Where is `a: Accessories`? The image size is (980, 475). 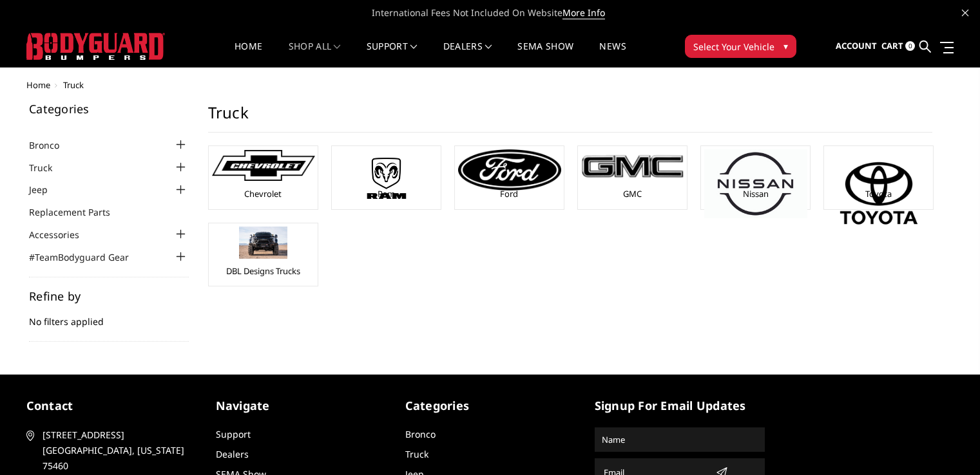
a: Accessories is located at coordinates (62, 234).